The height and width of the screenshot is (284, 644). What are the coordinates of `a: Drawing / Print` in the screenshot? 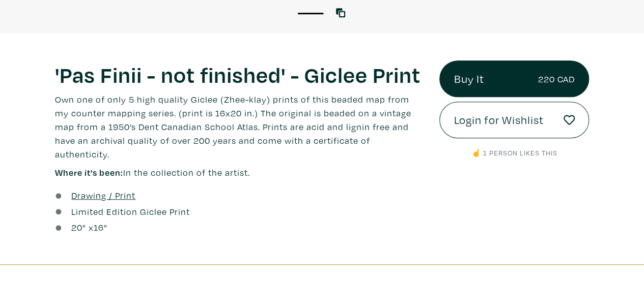 It's located at (103, 195).